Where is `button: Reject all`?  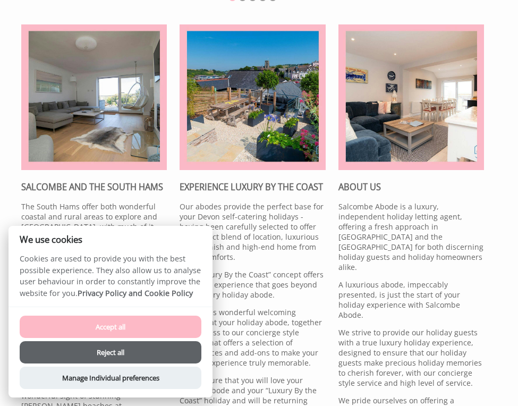
button: Reject all is located at coordinates (110, 352).